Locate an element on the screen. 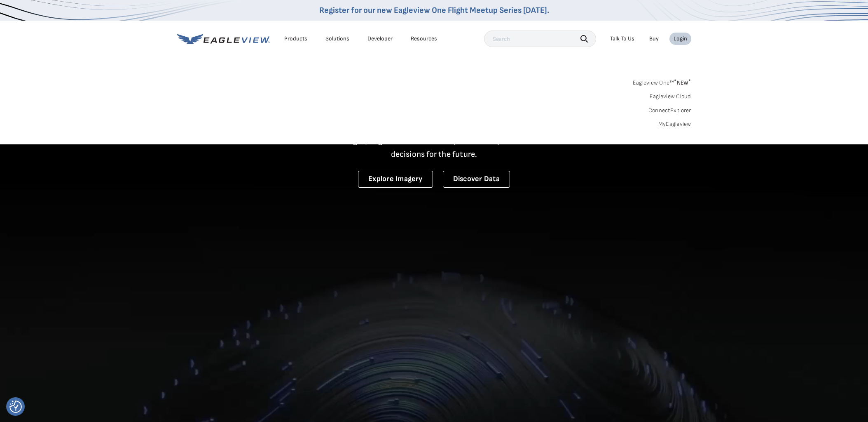 The height and width of the screenshot is (422, 868). div: Solutions is located at coordinates (338, 39).